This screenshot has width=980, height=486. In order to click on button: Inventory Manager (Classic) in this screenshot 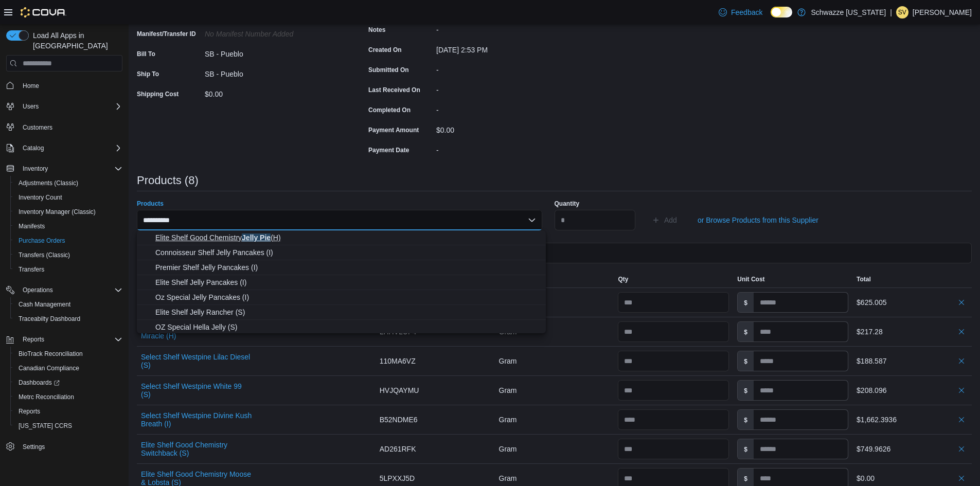, I will do `click(69, 212)`.